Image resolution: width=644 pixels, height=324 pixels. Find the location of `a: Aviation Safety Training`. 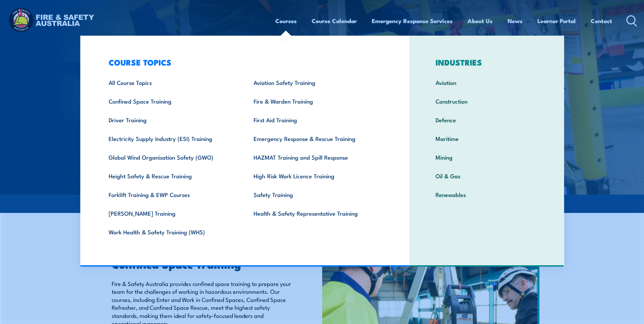

a: Aviation Safety Training is located at coordinates (315, 83).